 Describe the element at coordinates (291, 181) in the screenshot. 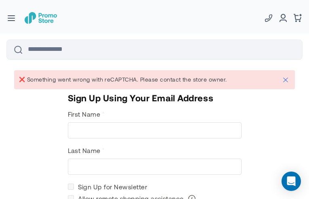

I see `div: Open Intercom Messenger` at that location.